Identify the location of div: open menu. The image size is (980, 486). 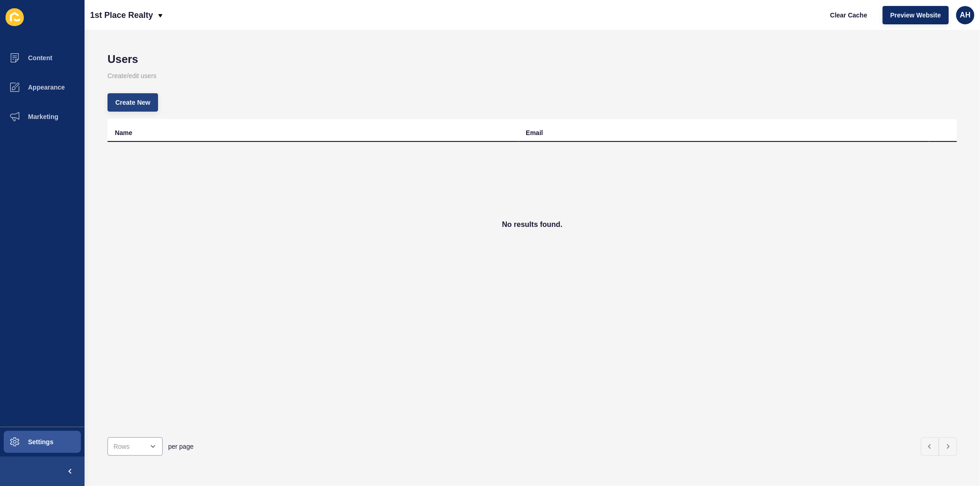
(135, 447).